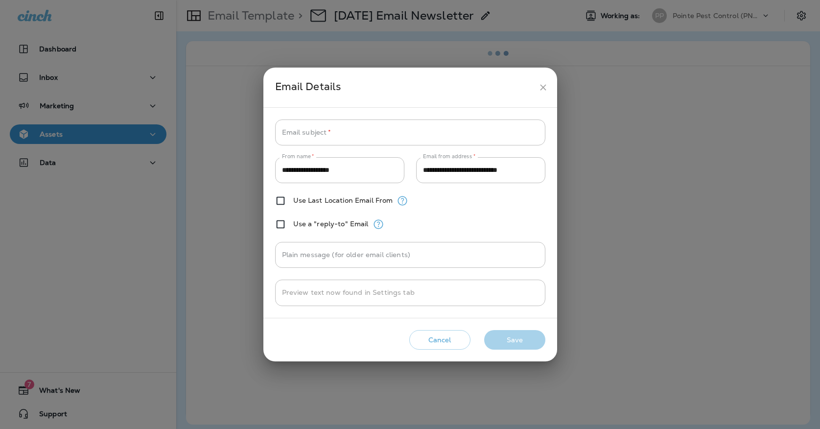  Describe the element at coordinates (543, 87) in the screenshot. I see `button: close` at that location.